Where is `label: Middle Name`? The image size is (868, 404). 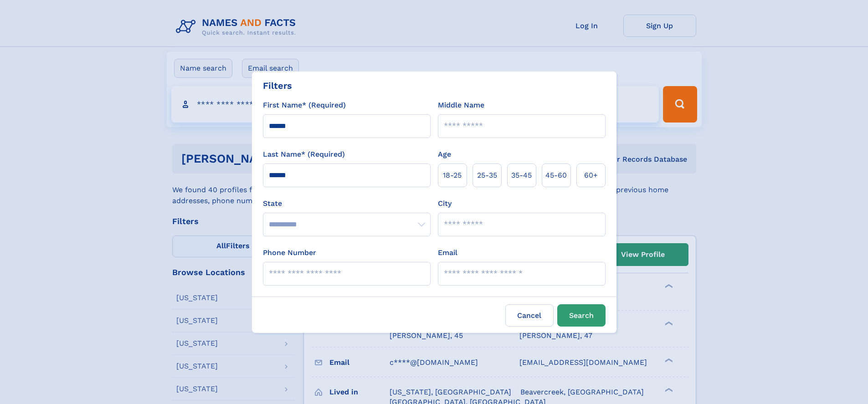
label: Middle Name is located at coordinates (461, 105).